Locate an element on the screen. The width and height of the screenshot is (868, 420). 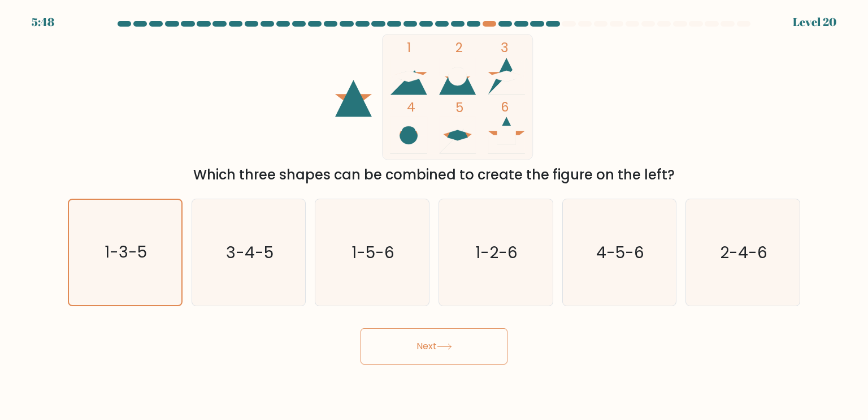
tspan: 5 is located at coordinates (459, 107).